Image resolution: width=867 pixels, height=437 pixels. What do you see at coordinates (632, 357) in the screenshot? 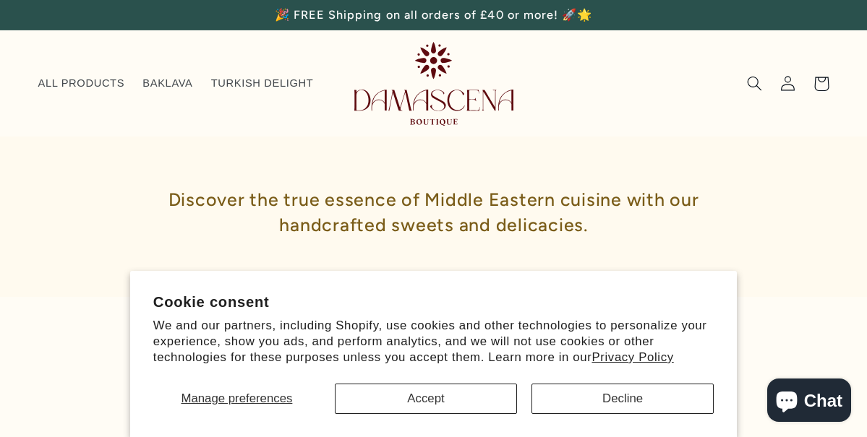
I see `a: Privacy Policy` at bounding box center [632, 357].